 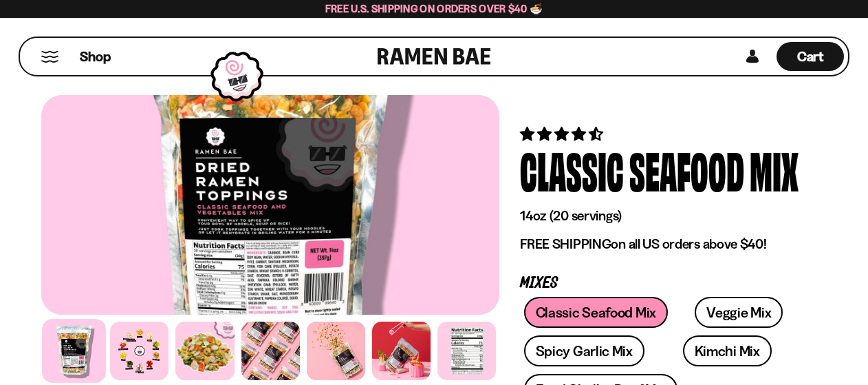 What do you see at coordinates (774, 169) in the screenshot?
I see `div: Mix` at bounding box center [774, 169].